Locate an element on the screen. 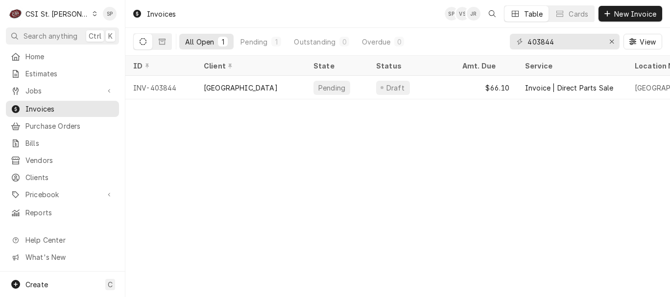 This screenshot has height=297, width=670. span: Invoices is located at coordinates (70, 109).